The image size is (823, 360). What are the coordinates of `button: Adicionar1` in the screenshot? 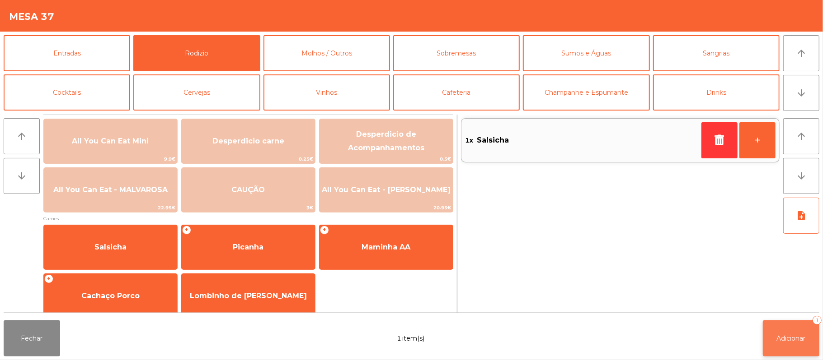 It's located at (790, 339).